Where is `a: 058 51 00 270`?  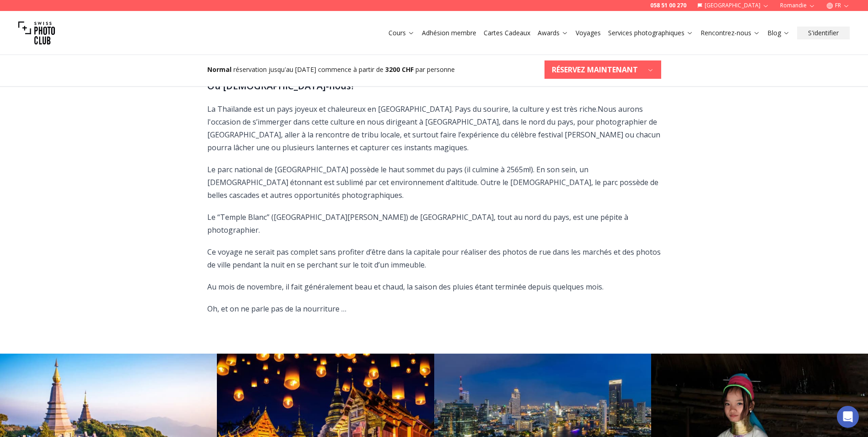
a: 058 51 00 270 is located at coordinates (668, 6).